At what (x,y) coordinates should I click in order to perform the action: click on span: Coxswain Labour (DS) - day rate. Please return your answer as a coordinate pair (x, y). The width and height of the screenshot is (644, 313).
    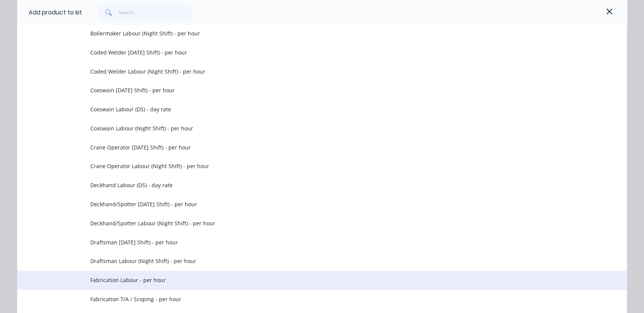
    Looking at the image, I should click on (305, 109).